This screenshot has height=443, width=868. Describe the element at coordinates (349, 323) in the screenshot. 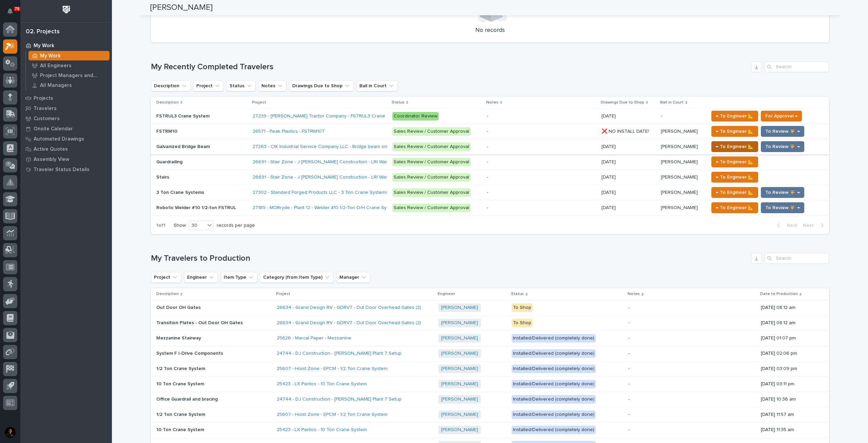

I see `a: 26634 - Grand Design RV - GDRV7 - Out Door Overhead Gates (2)` at that location.